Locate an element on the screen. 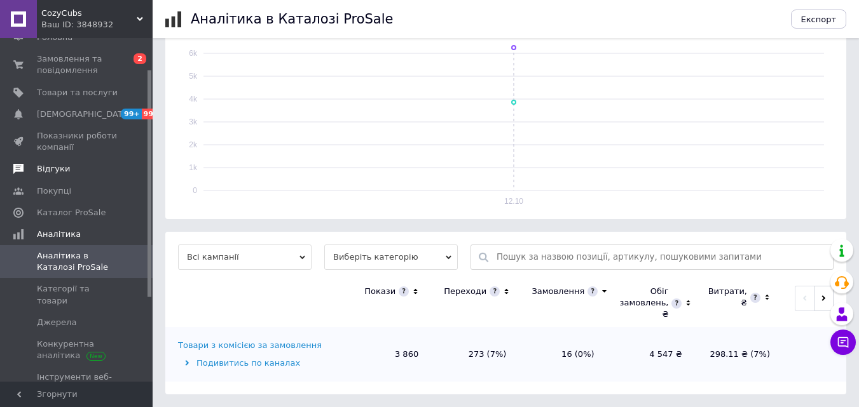  span: Аналітика в Каталозі ProSale is located at coordinates (77, 262).